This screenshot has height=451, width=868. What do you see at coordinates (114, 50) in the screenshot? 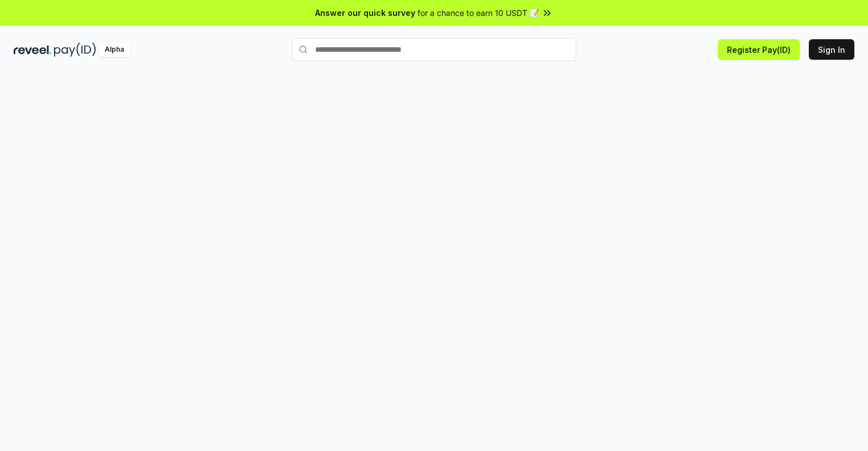
I see `div: Alpha` at bounding box center [114, 50].